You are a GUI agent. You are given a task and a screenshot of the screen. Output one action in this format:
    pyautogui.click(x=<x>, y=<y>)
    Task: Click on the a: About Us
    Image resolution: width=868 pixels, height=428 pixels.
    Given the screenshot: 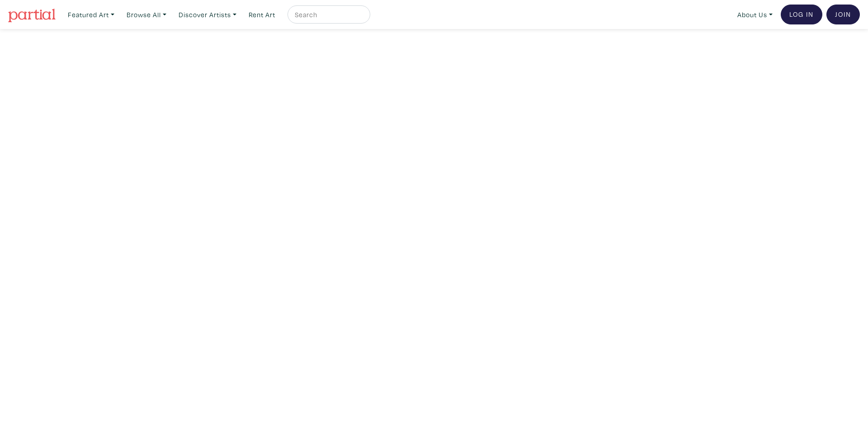 What is the action you would take?
    pyautogui.click(x=755, y=14)
    